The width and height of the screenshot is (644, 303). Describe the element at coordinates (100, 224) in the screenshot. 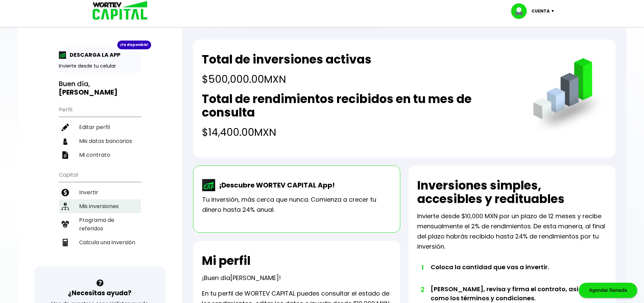

I see `a: Programa de referidos` at that location.